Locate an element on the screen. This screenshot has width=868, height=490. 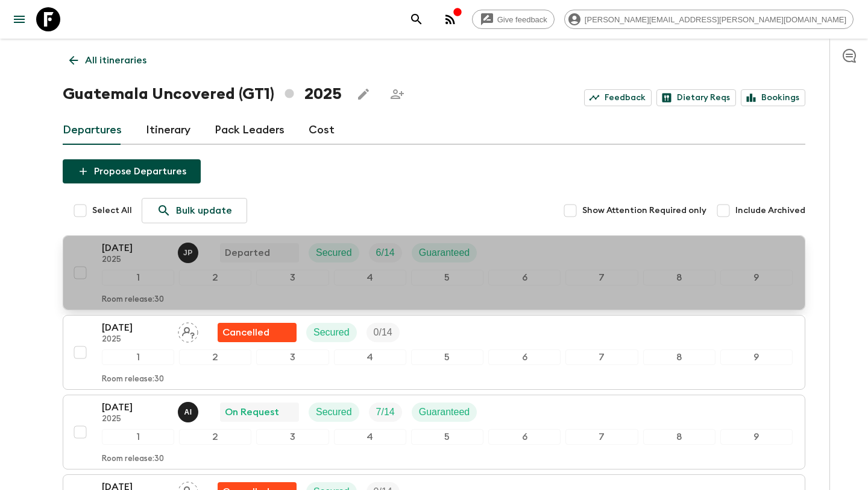
p: 0 / 14 is located at coordinates (383, 332).